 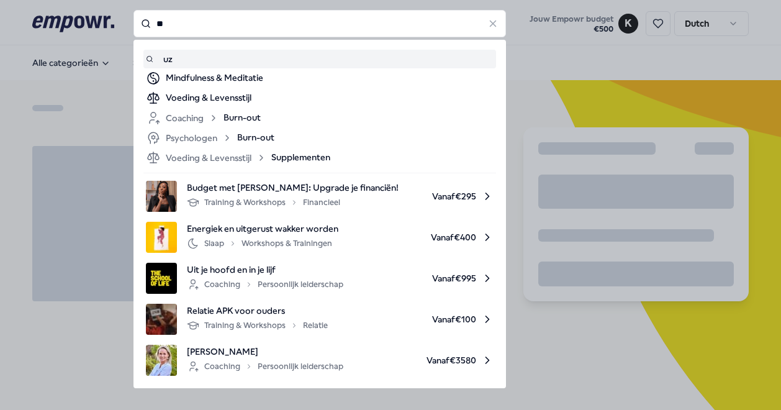 What do you see at coordinates (320, 158) in the screenshot?
I see `a: Voeding & LevensstijlSupplementen` at bounding box center [320, 158].